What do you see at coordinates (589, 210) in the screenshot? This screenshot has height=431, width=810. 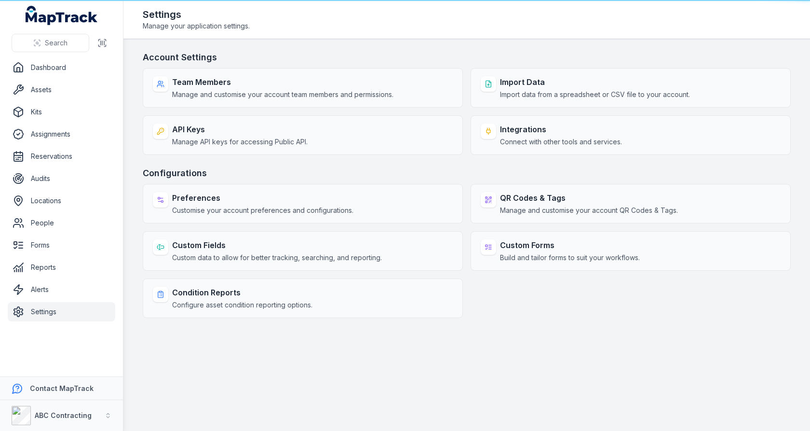 I see `span: Manage and customise your account QR Codes & Tags.` at bounding box center [589, 210].